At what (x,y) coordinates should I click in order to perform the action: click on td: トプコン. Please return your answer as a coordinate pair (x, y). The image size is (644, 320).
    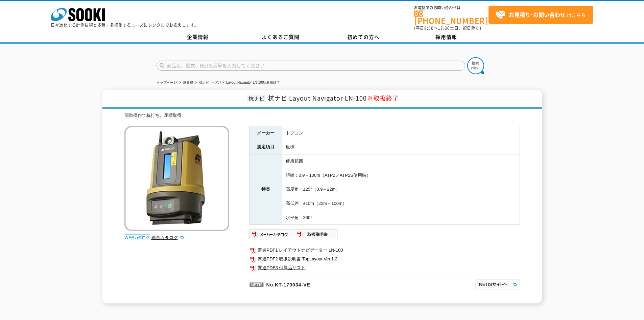
    Looking at the image, I should click on (400, 133).